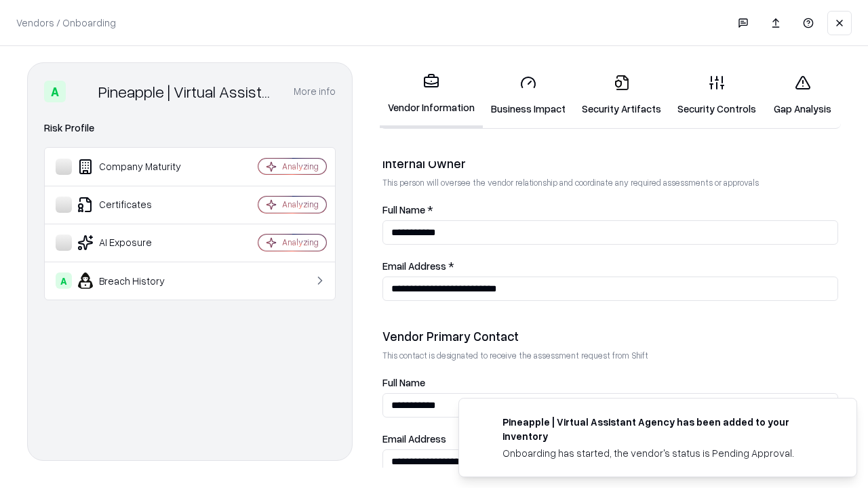 This screenshot has width=868, height=488. Describe the element at coordinates (484, 423) in the screenshot. I see `img: trypineapple.com` at that location.